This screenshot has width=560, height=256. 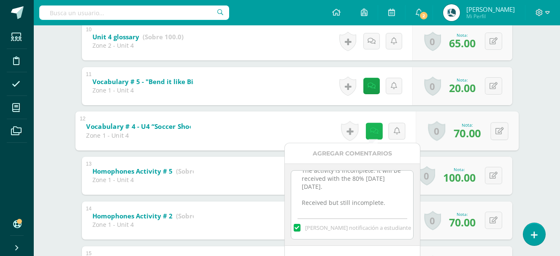 What do you see at coordinates (154, 216) in the screenshot?
I see `a: Homophones Activity # 2 (Sobre 100.0)` at bounding box center [154, 216].